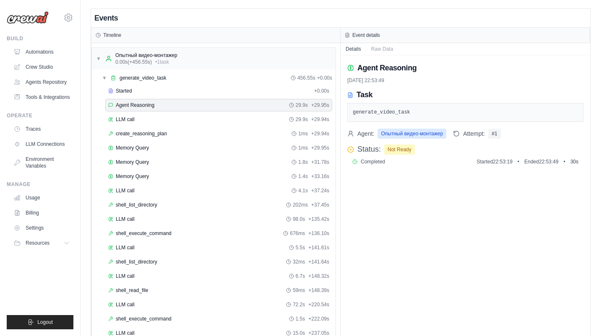 This screenshot has width=604, height=336. I want to click on a: Environment Variables, so click(42, 163).